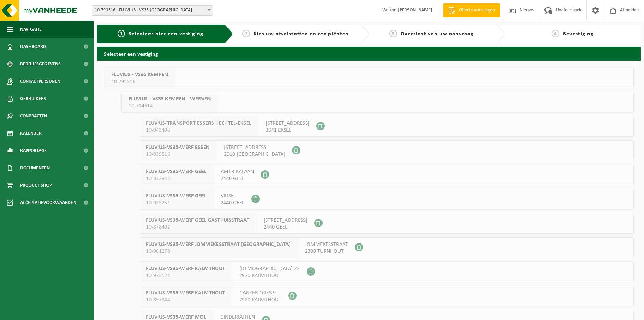  Describe the element at coordinates (471, 10) in the screenshot. I see `a: Offerte aanvragen` at that location.